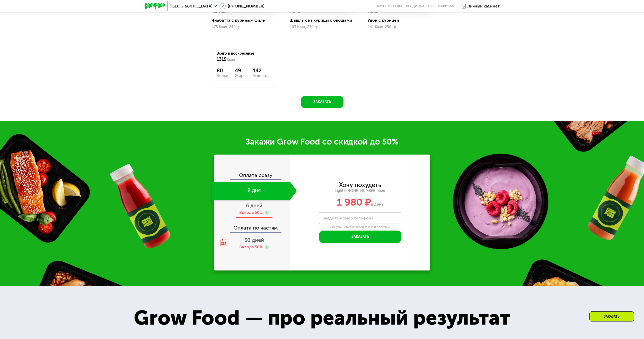 This screenshot has height=339, width=644. What do you see at coordinates (322, 27) in the screenshot?
I see `div: 403 Ккал, 230 гр` at bounding box center [322, 27].